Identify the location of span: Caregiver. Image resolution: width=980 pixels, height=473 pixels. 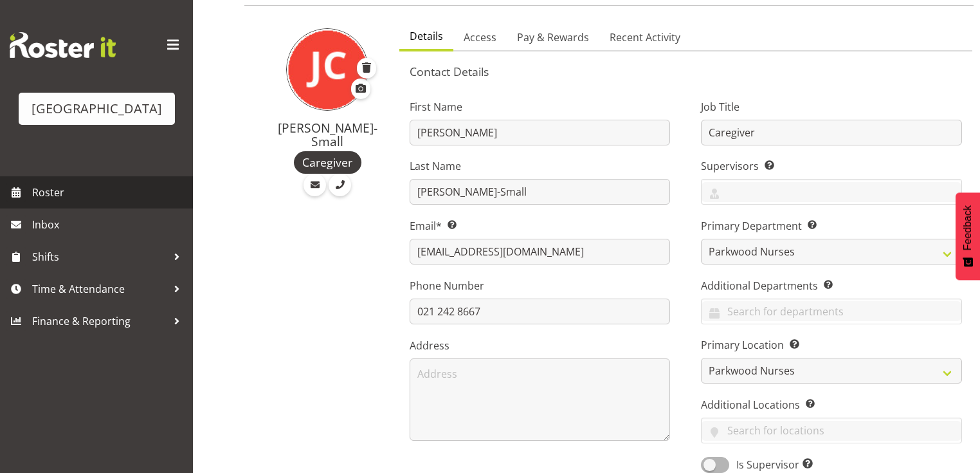
(327, 162).